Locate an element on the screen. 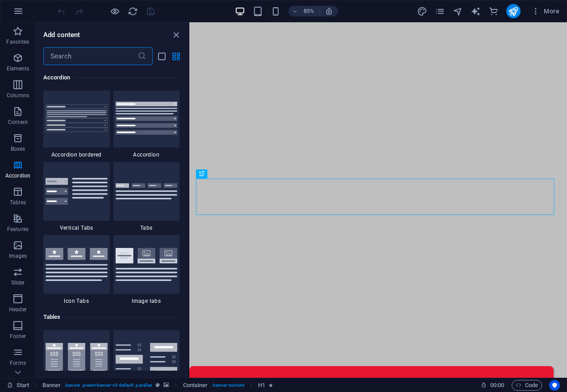 This screenshot has width=567, height=392. i: Design (Ctrl+Alt+Y) is located at coordinates (422, 11).